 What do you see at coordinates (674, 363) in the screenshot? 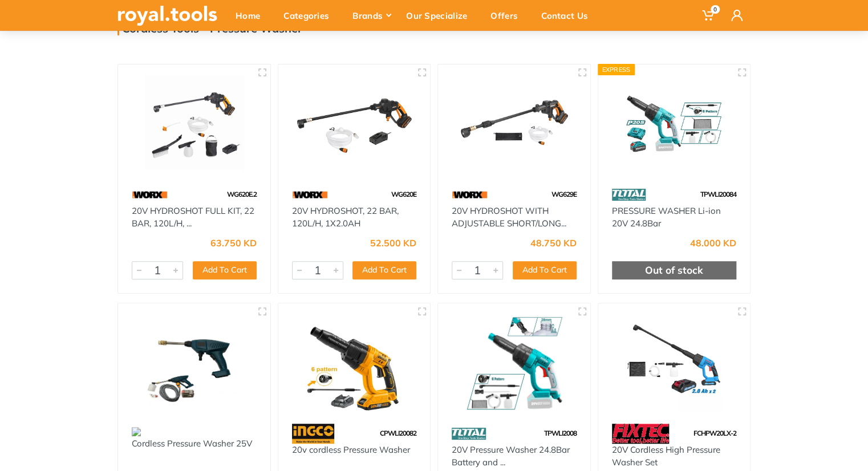
I see `img: Royal Tools - 20V Cordless High Pressure Washer Set` at bounding box center [674, 363].